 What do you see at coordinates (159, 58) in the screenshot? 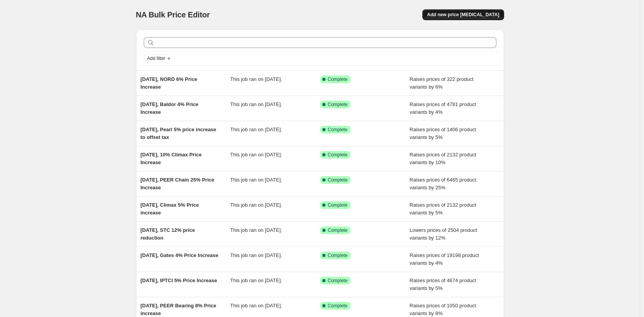
I see `button: Add filter` at bounding box center [159, 58].